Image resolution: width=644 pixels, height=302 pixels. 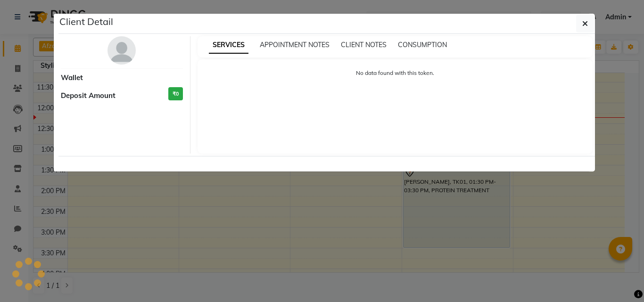 What do you see at coordinates (295, 45) in the screenshot?
I see `span: APPOINTMENT NOTES` at bounding box center [295, 45].